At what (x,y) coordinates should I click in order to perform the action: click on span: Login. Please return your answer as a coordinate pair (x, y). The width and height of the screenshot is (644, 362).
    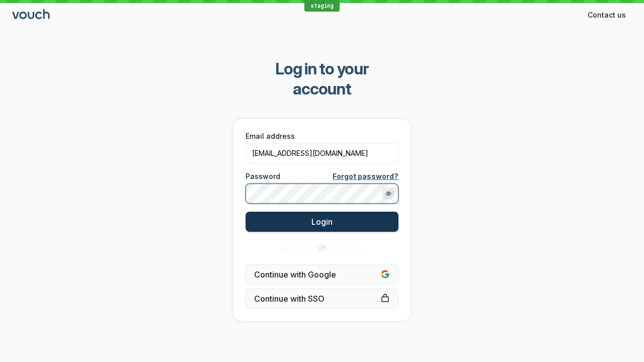
    Looking at the image, I should click on (322, 221).